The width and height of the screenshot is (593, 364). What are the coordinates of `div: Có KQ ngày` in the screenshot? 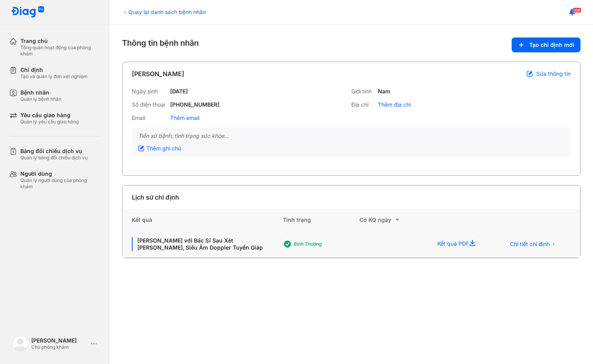 It's located at (394, 220).